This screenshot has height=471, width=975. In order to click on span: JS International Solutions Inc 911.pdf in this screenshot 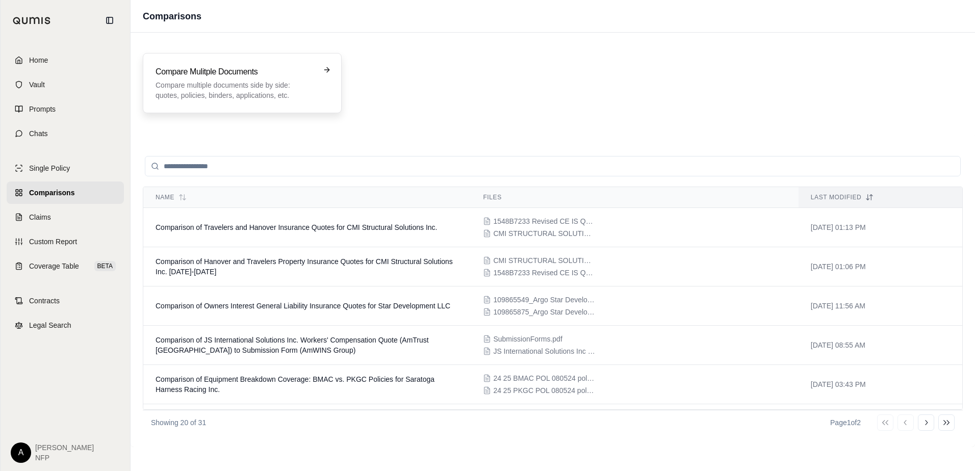, I will do `click(544, 351)`.